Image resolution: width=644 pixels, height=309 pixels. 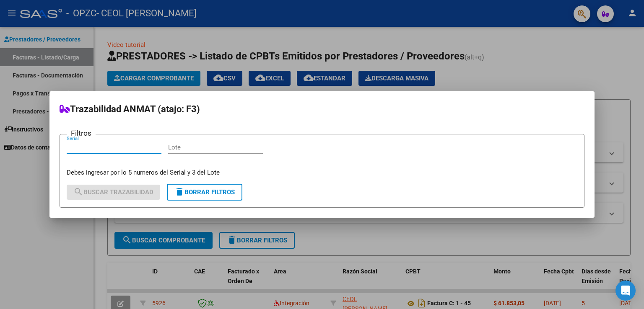 I want to click on h2: Trazabilidad ANMAT (atajo: F3), so click(x=322, y=109).